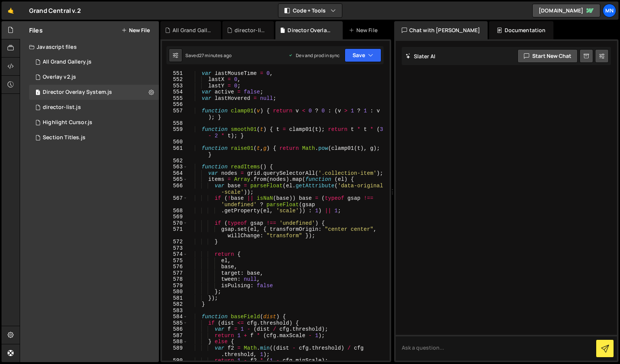  I want to click on div: 580, so click(175, 292).